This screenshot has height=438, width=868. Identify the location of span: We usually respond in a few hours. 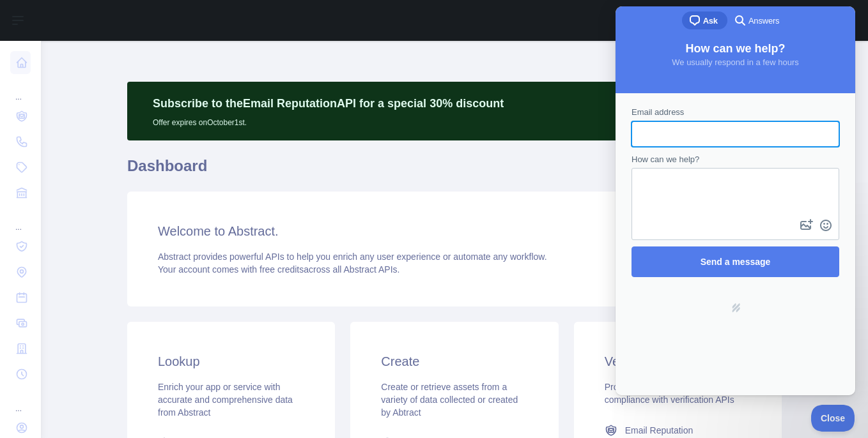
(120, 56).